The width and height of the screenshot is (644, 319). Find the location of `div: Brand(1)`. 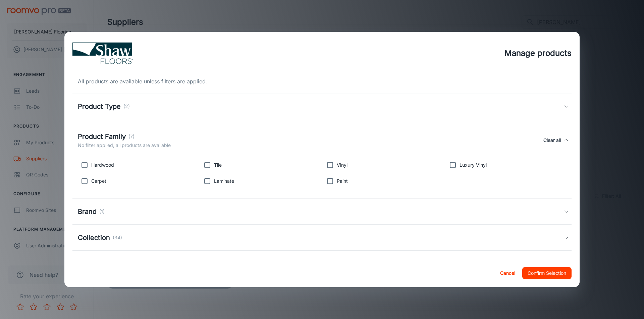

div: Brand(1) is located at coordinates (322, 212).